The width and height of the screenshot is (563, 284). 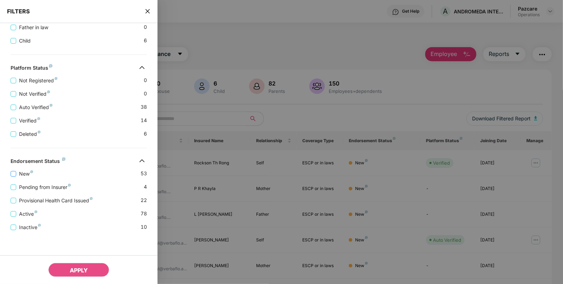 I want to click on span: APPLY, so click(x=79, y=270).